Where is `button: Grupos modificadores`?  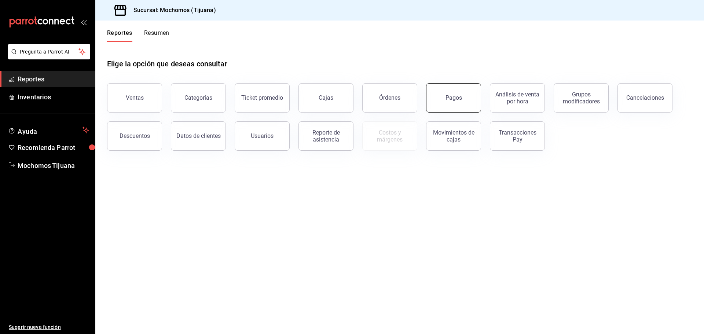
button: Grupos modificadores is located at coordinates (581, 98).